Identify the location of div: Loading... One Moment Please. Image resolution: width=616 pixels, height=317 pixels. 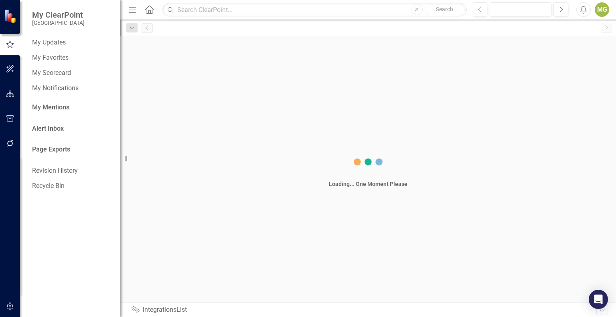
(368, 184).